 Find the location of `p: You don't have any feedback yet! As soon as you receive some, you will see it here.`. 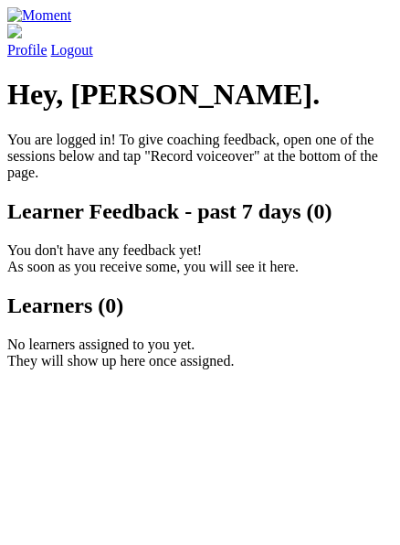

p: You don't have any feedback yet! As soon as you receive some, you will see it here. is located at coordinates (200, 259).